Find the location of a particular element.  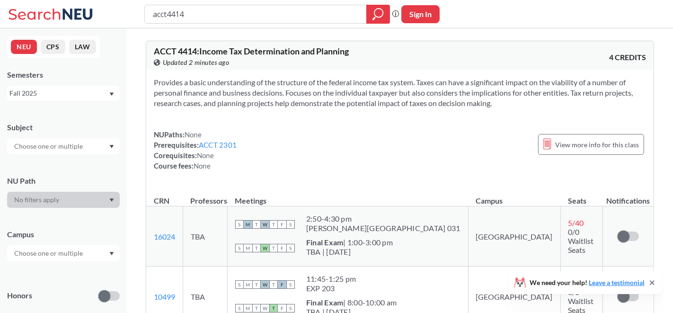

div: Semesters is located at coordinates (63, 75).